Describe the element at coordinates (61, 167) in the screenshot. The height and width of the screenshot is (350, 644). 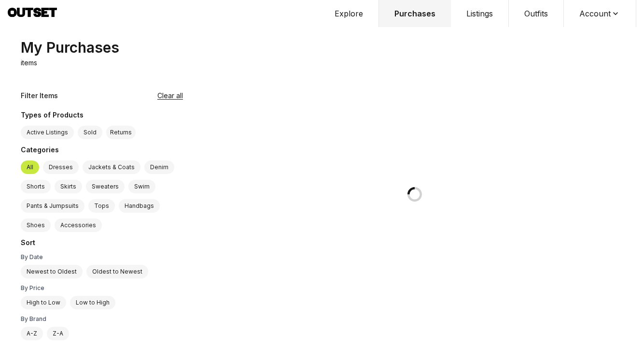
I see `label: Dresses` at that location.